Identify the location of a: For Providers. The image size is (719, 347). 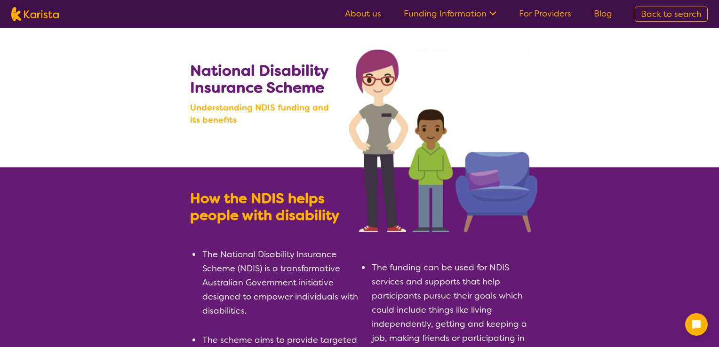
(545, 14).